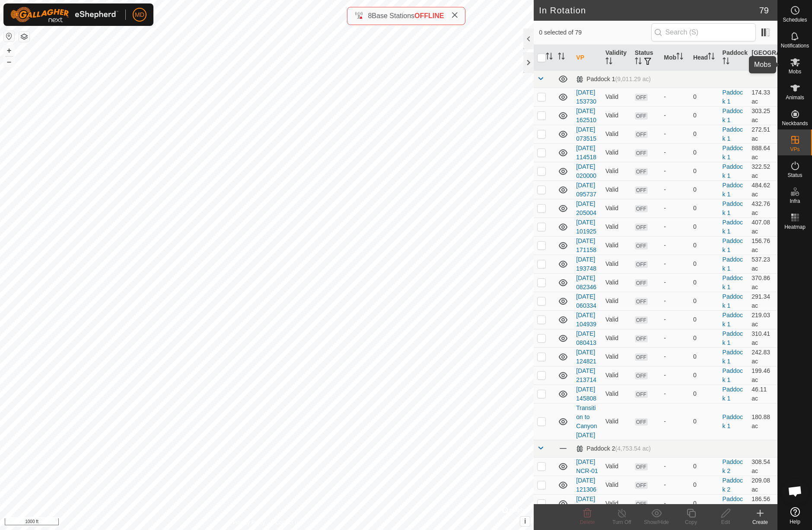  What do you see at coordinates (587, 522) in the screenshot?
I see `span: Delete` at bounding box center [587, 522].